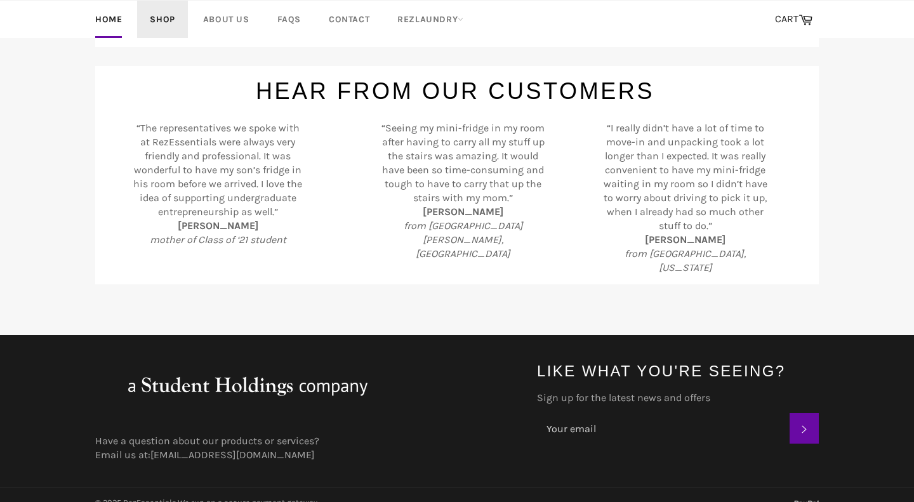 Image resolution: width=914 pixels, height=502 pixels. I want to click on h4: Like what you're seeing?, so click(678, 371).